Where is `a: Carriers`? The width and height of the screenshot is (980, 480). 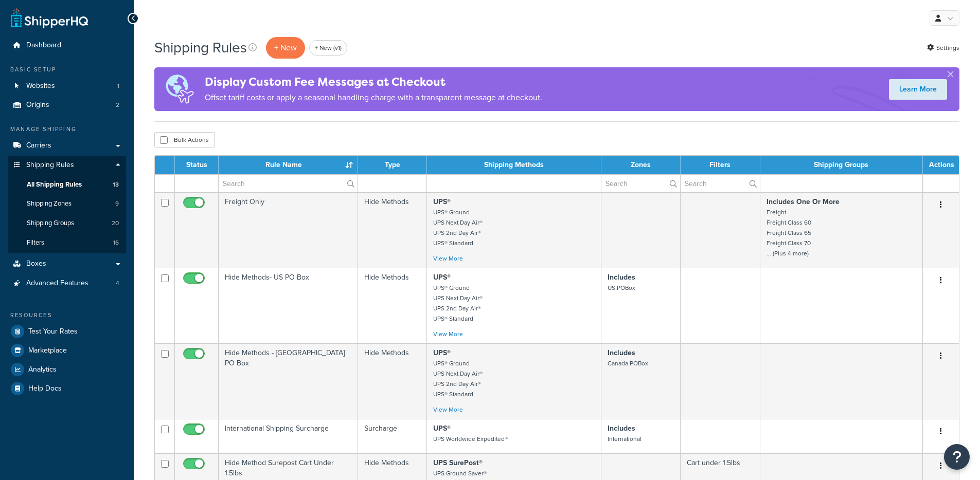 a: Carriers is located at coordinates (67, 146).